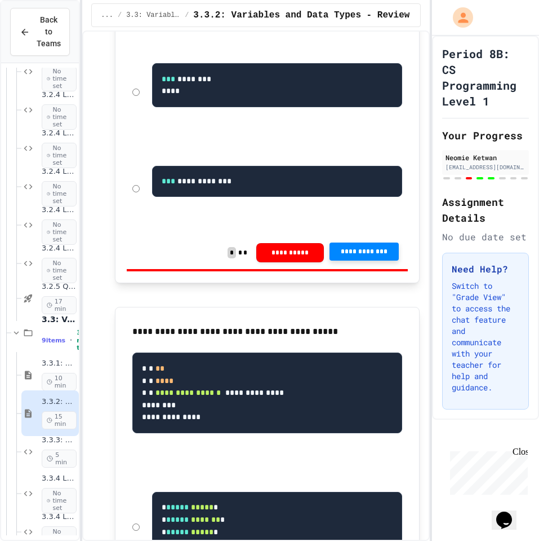  Describe the element at coordinates (59, 210) in the screenshot. I see `span: 3.2.4 Lab 5: Pattern Display Challenge` at that location.